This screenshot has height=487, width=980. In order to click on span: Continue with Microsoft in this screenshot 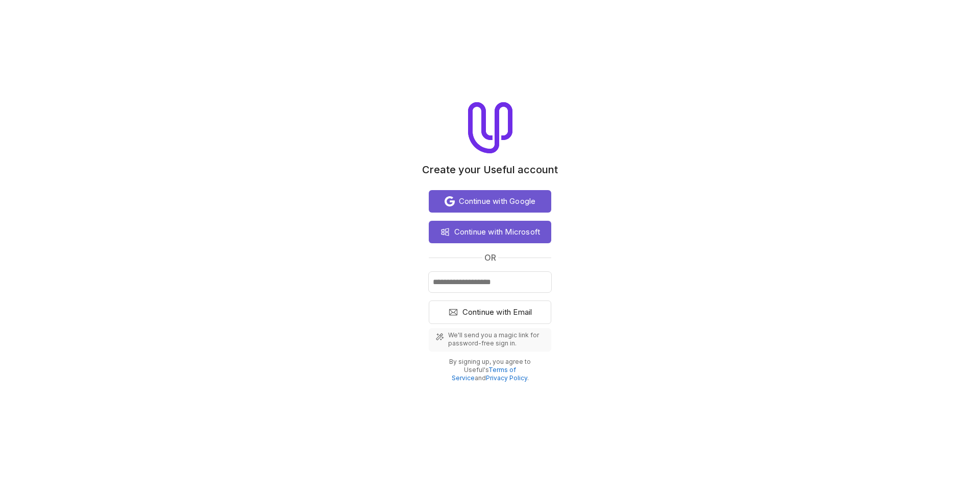, I will do `click(498, 232)`.